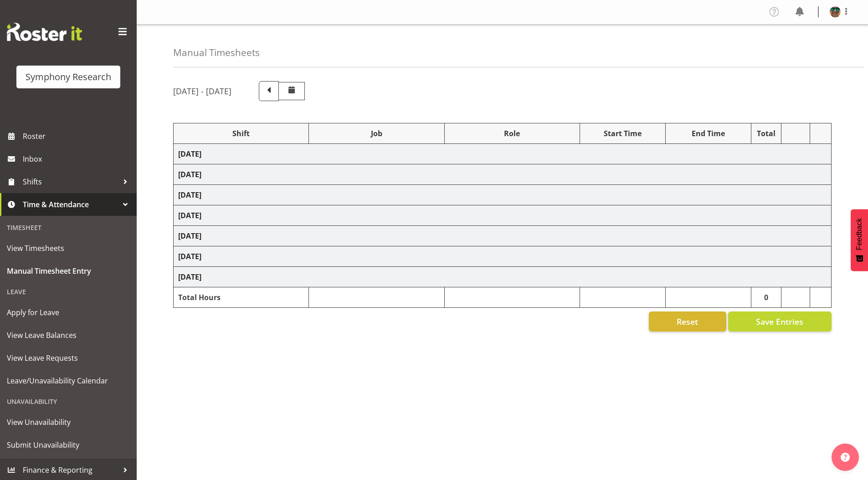 The image size is (868, 480). I want to click on span: Finance & Reporting, so click(70, 470).